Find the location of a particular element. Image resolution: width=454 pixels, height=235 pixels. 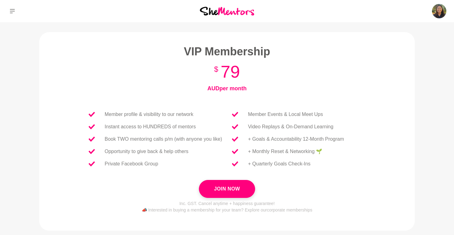

p: 📣 Interested in buying a membership for your team? Explore our is located at coordinates (227, 210).